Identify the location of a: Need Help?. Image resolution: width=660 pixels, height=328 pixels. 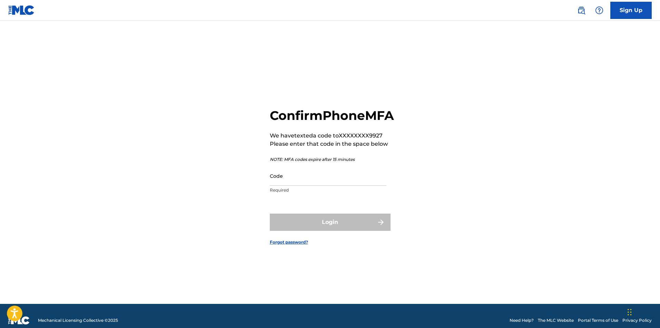
(522, 321).